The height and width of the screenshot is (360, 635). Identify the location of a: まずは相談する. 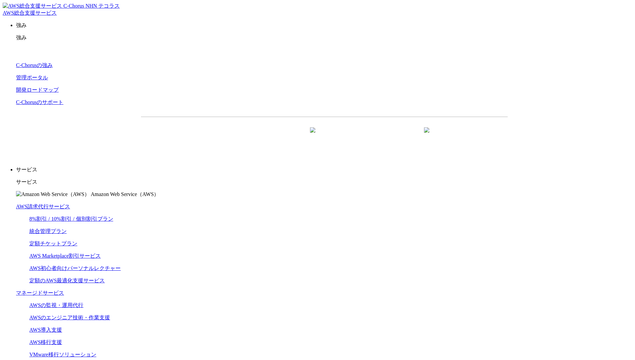
(382, 136).